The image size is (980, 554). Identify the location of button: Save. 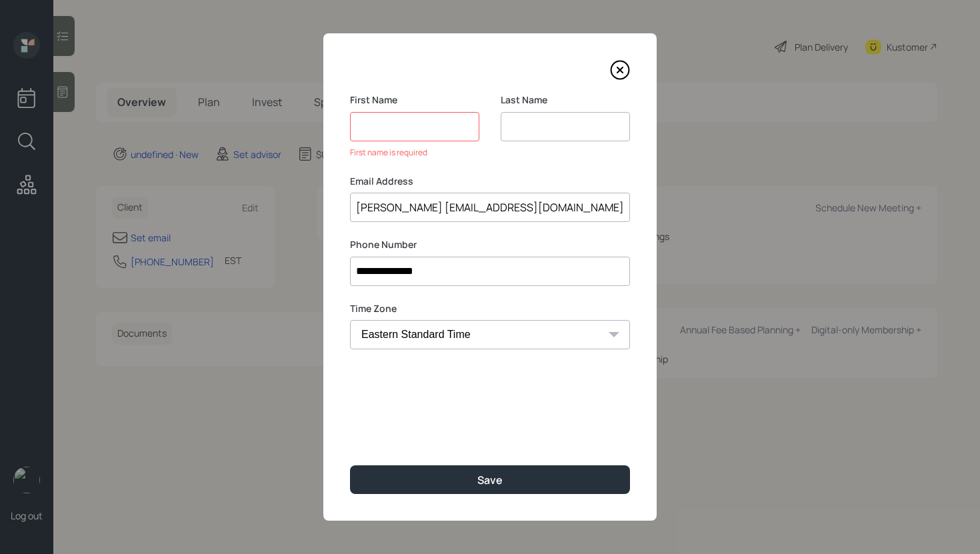
(490, 479).